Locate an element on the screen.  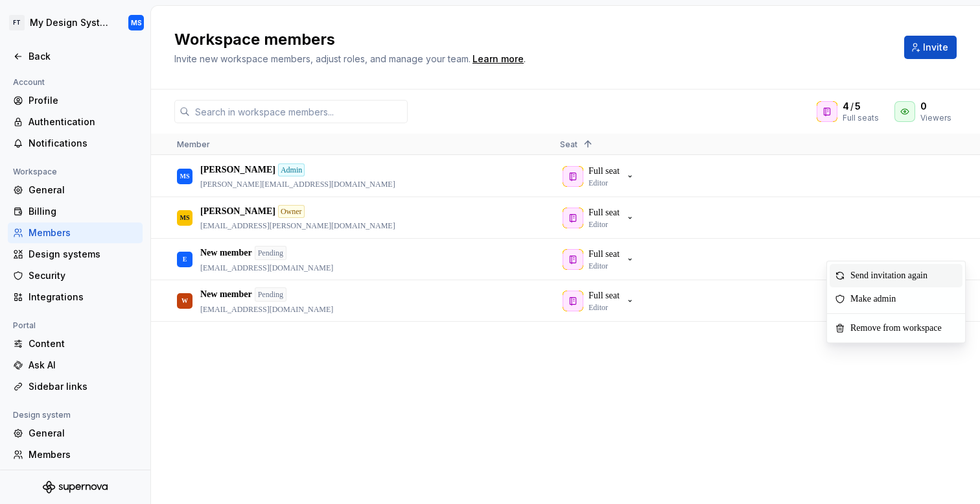
div: Context Menu is located at coordinates (896, 301).